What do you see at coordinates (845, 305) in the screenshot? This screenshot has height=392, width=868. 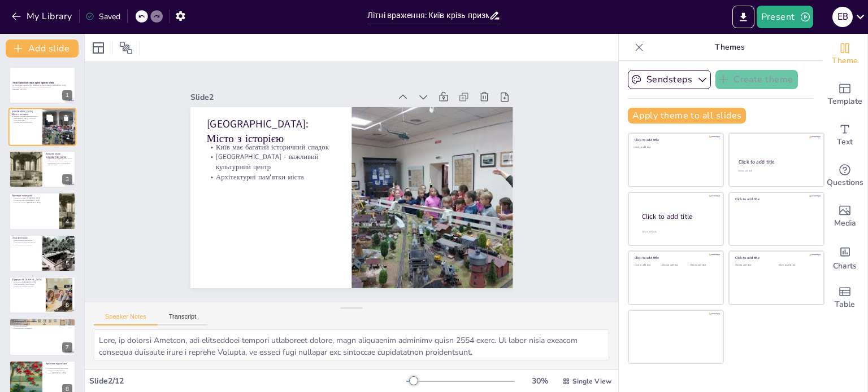 I see `span: Table` at bounding box center [845, 305].